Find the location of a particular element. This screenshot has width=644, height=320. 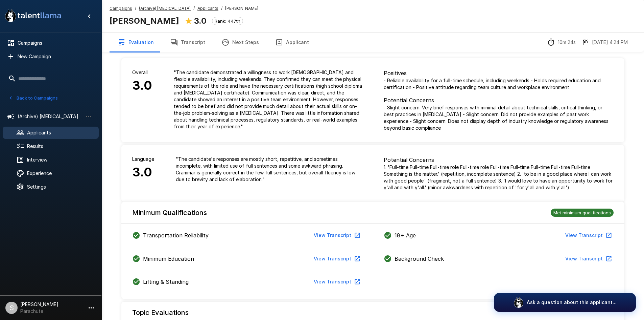

button: Next Steps is located at coordinates (240, 43).